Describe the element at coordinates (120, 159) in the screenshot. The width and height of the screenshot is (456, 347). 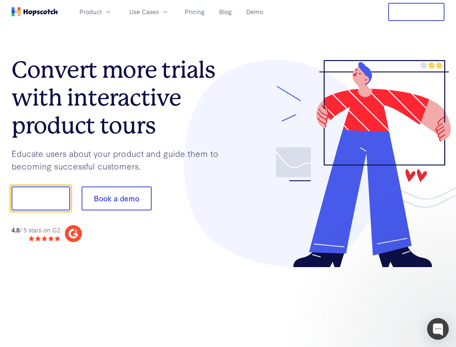
I see `p: Educate users about your product and guide them to becoming successful customers.` at that location.